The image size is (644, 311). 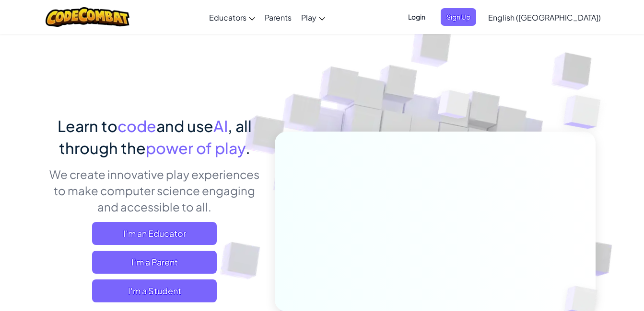 What do you see at coordinates (232, 17) in the screenshot?
I see `a: Educators` at bounding box center [232, 17].